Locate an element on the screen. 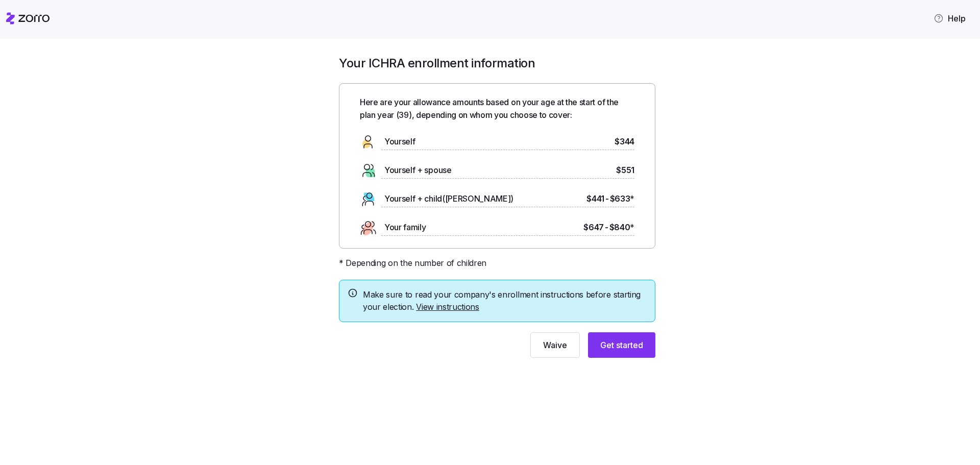 The height and width of the screenshot is (465, 980). span: Get started is located at coordinates (621, 346).